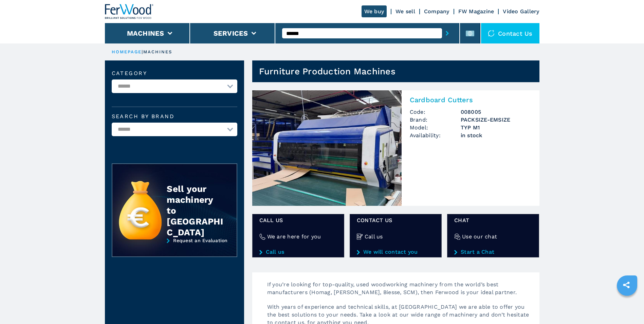 The image size is (644, 324). What do you see at coordinates (298, 252) in the screenshot?
I see `a: Call us` at bounding box center [298, 252].